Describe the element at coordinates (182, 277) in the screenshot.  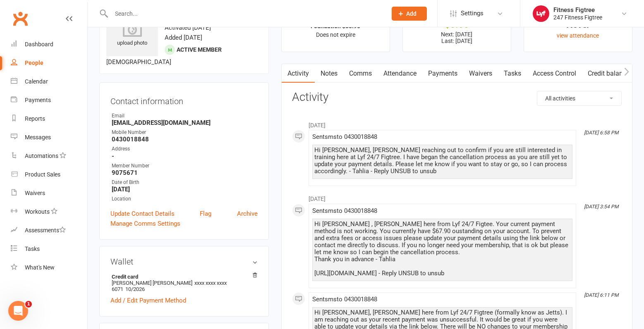
I see `strong: Credit card` at that location.